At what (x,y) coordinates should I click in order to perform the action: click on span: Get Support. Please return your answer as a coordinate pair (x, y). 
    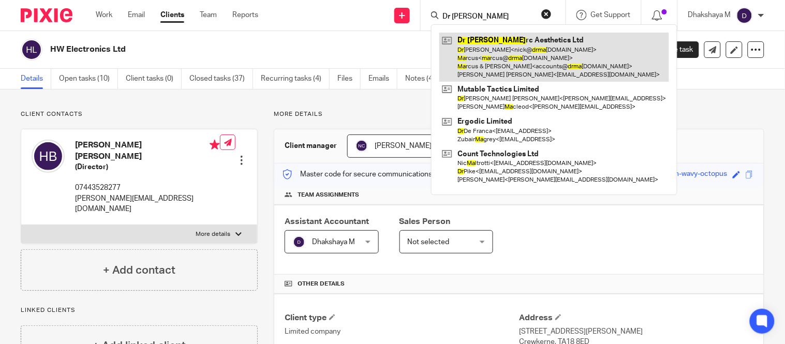
    Looking at the image, I should click on (611, 15).